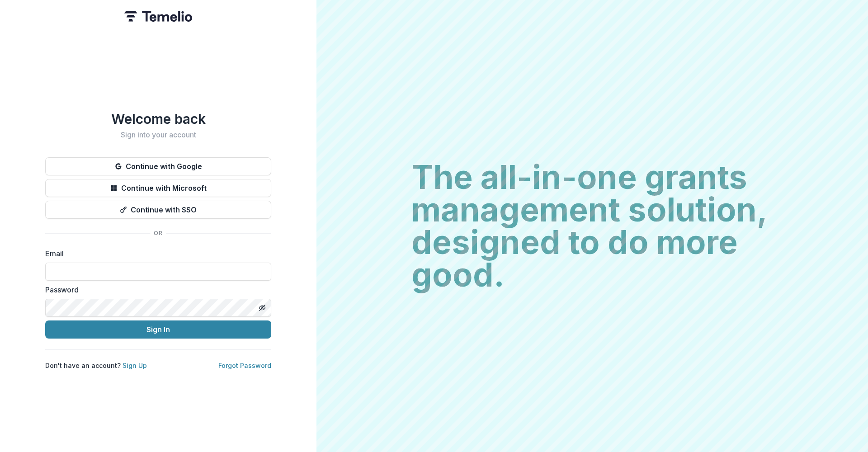 This screenshot has width=868, height=452. I want to click on a: Sign Up, so click(135, 365).